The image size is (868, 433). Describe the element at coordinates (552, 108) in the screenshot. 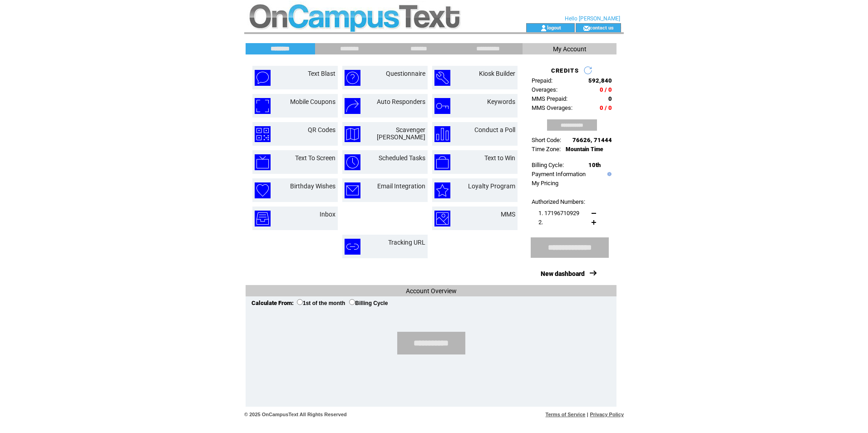

I see `span: MMS Overages:` at that location.